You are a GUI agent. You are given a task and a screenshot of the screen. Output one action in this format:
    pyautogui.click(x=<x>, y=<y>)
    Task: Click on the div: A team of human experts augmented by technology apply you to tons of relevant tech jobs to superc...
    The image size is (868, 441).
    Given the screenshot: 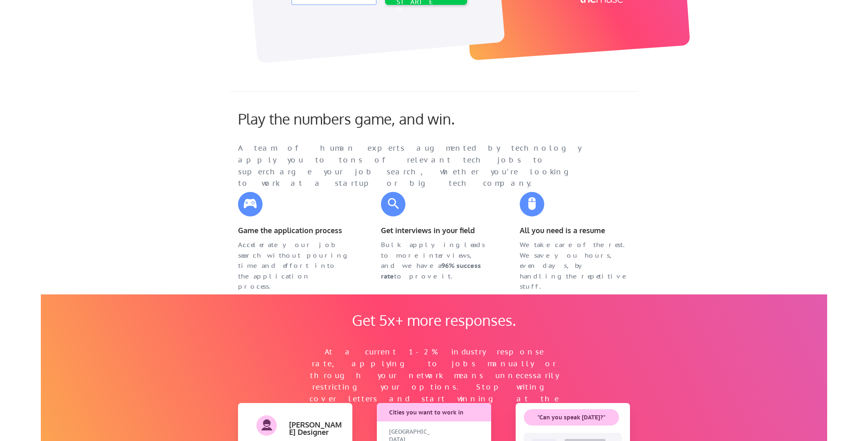 What is the action you would take?
    pyautogui.click(x=418, y=165)
    